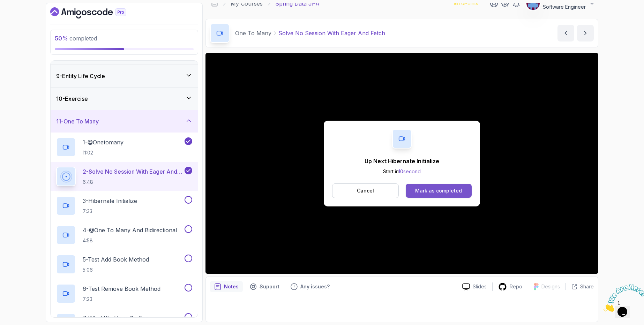  Describe the element at coordinates (124, 147) in the screenshot. I see `button: 1-@Onetomany11:02` at that location.